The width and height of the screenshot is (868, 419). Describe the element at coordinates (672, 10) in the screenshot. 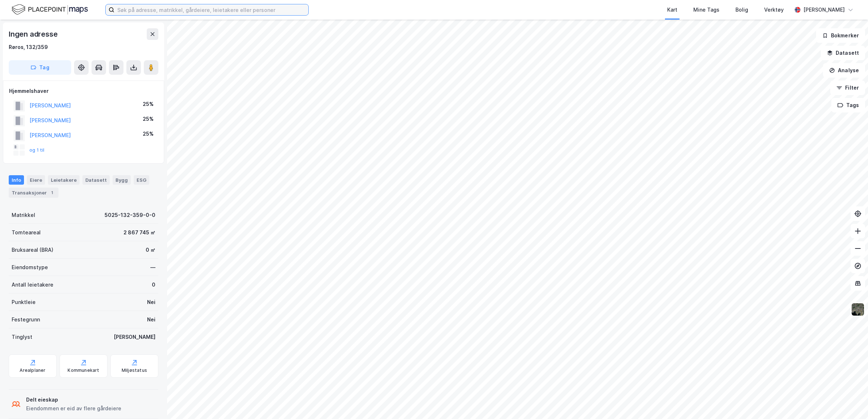

I see `div: Kart` at that location.